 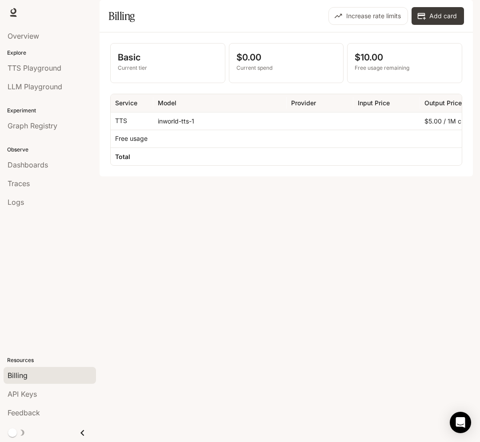 I want to click on h6: Total, so click(x=123, y=157).